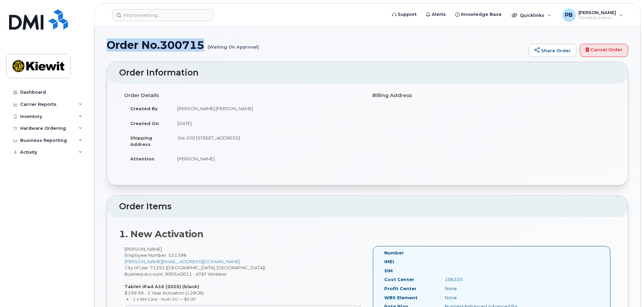 The image size is (644, 307). What do you see at coordinates (161, 234) in the screenshot?
I see `strong: 1. New Activation` at bounding box center [161, 234].